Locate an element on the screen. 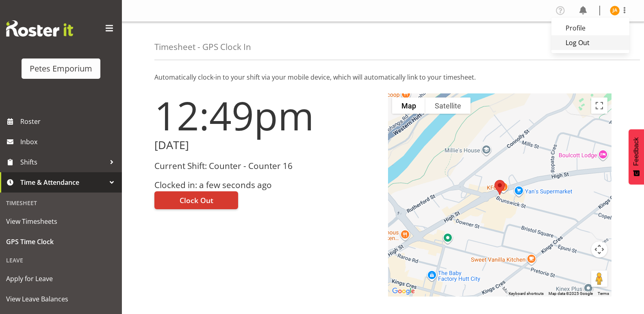 The height and width of the screenshot is (314, 644). button: Feedback - Show survey is located at coordinates (636, 157).